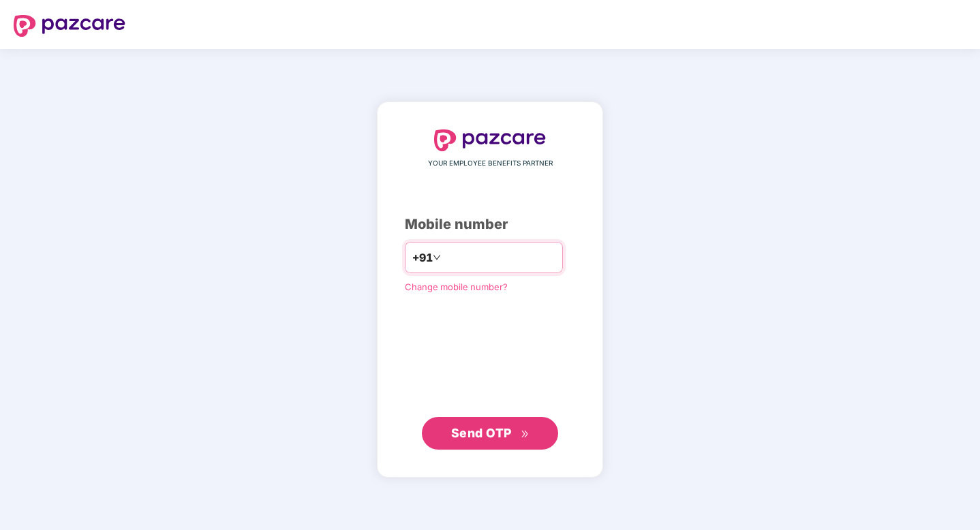 Image resolution: width=980 pixels, height=530 pixels. What do you see at coordinates (457, 287) in the screenshot?
I see `span: Change mobile number?` at bounding box center [457, 287].